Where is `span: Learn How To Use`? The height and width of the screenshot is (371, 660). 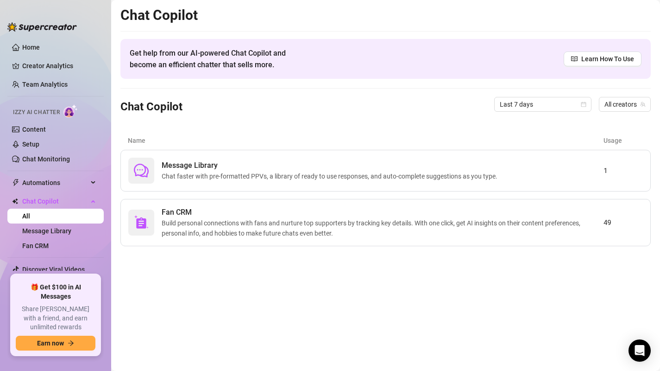 span: Learn How To Use is located at coordinates (608, 59).